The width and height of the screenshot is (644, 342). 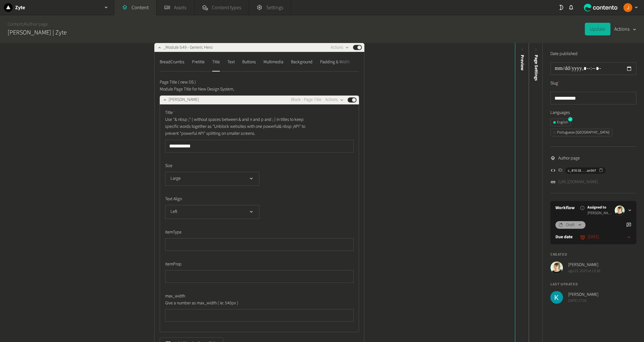 I want to click on div: Pretitle, so click(x=198, y=62).